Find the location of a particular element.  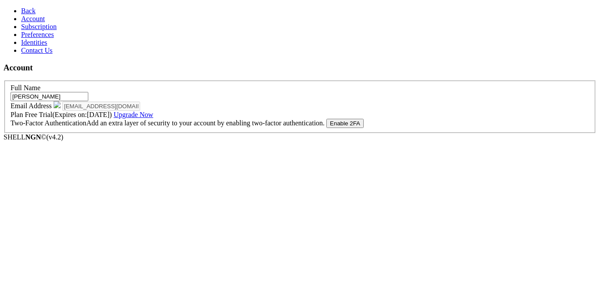

a: Preferences is located at coordinates (37, 34).